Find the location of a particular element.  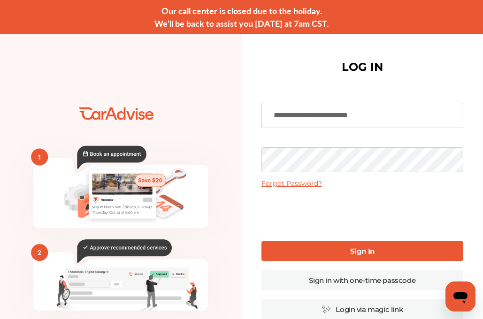

h1: LOG IN is located at coordinates (362, 67).